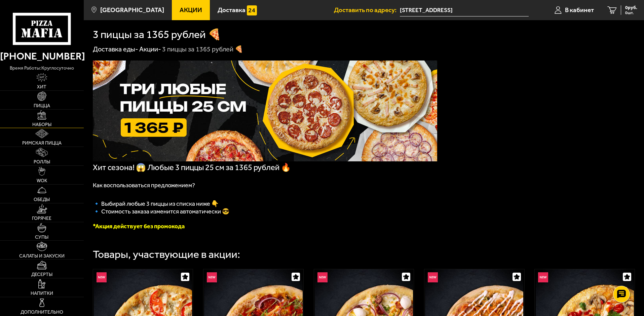  What do you see at coordinates (41, 162) in the screenshot?
I see `span: Роллы` at bounding box center [41, 162].